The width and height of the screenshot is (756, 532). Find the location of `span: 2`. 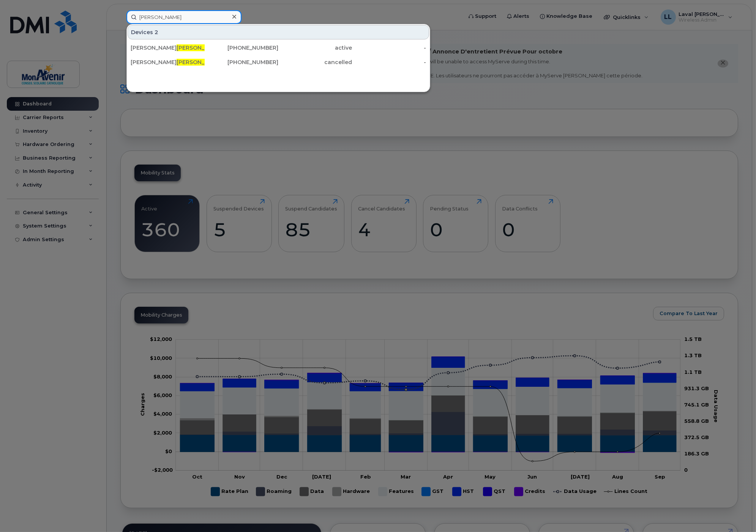

span: 2 is located at coordinates (157, 32).